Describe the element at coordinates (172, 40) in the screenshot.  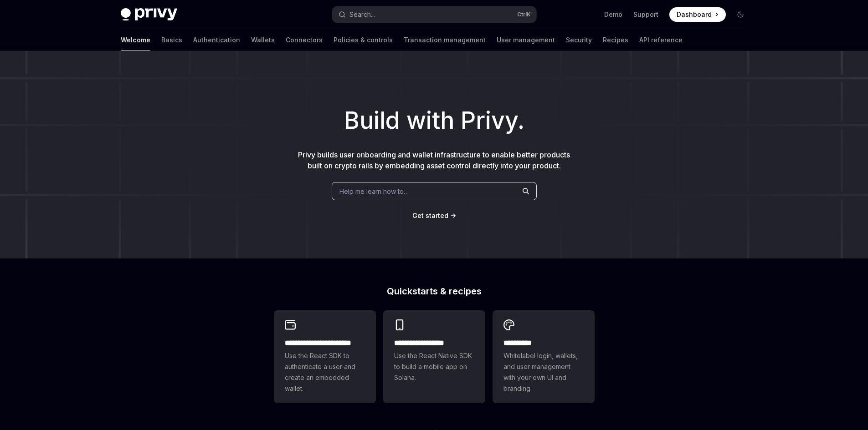
I see `a: Basics` at that location.